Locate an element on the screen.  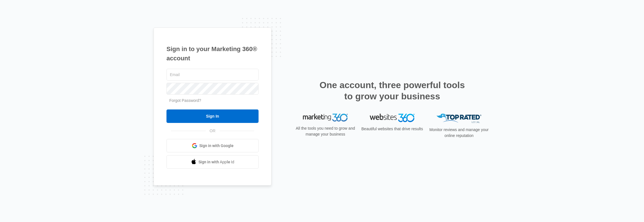
p: Beautiful websites that drive results is located at coordinates (392, 129).